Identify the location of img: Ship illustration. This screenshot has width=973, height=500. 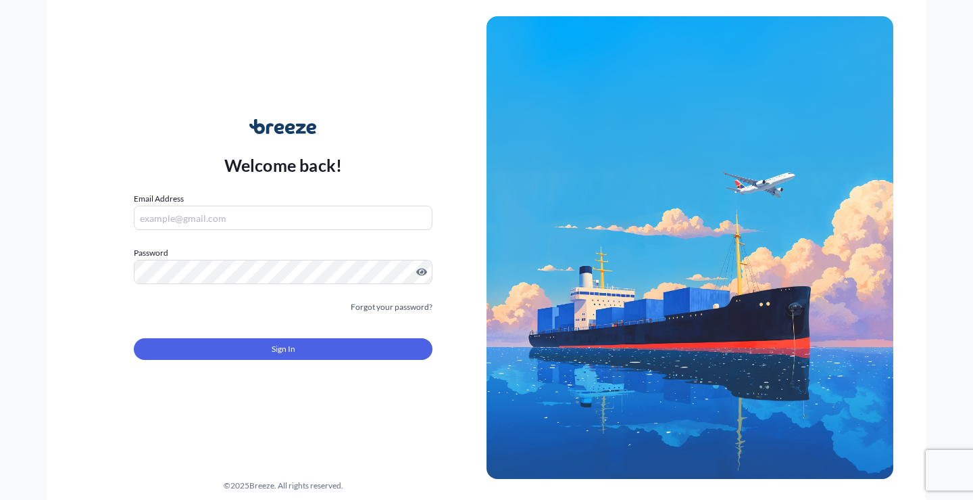
(690, 247).